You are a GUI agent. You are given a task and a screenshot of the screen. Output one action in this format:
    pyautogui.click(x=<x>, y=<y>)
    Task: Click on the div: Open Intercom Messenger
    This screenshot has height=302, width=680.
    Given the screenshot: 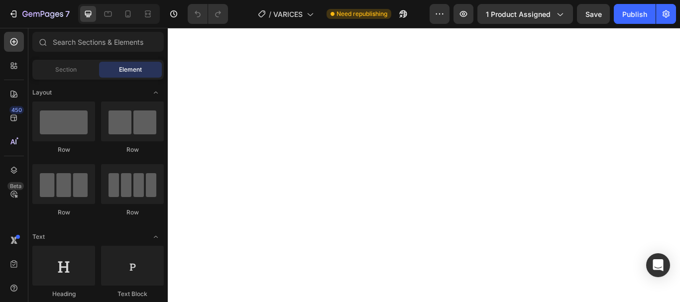 What is the action you would take?
    pyautogui.click(x=659, y=266)
    